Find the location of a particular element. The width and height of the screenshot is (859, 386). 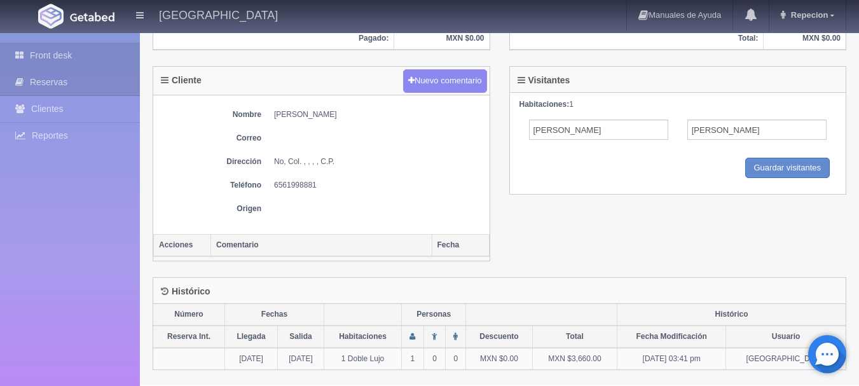

dd: 6561998881 is located at coordinates (378, 185).